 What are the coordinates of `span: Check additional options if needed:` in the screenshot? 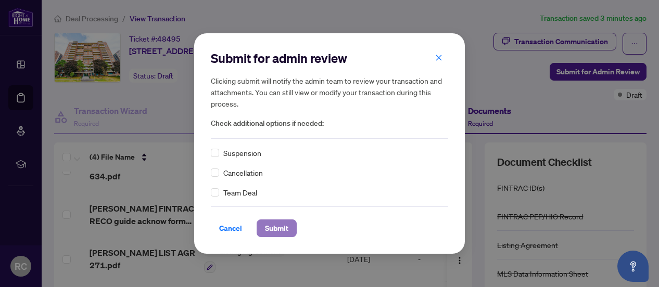 It's located at (329, 123).